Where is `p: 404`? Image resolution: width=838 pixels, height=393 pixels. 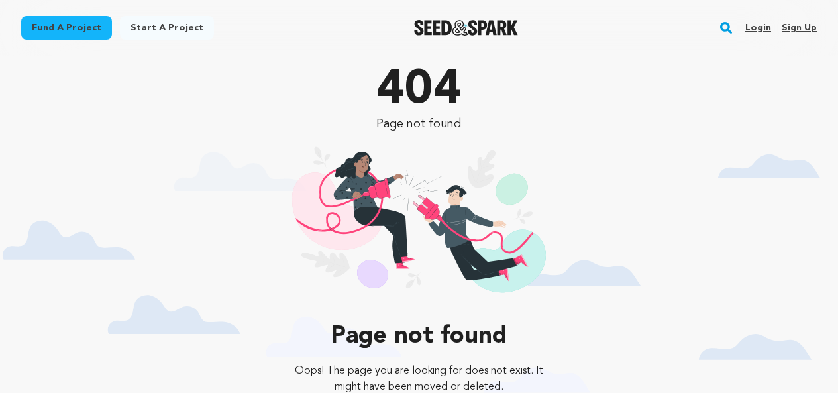
p: 404 is located at coordinates (419, 91).